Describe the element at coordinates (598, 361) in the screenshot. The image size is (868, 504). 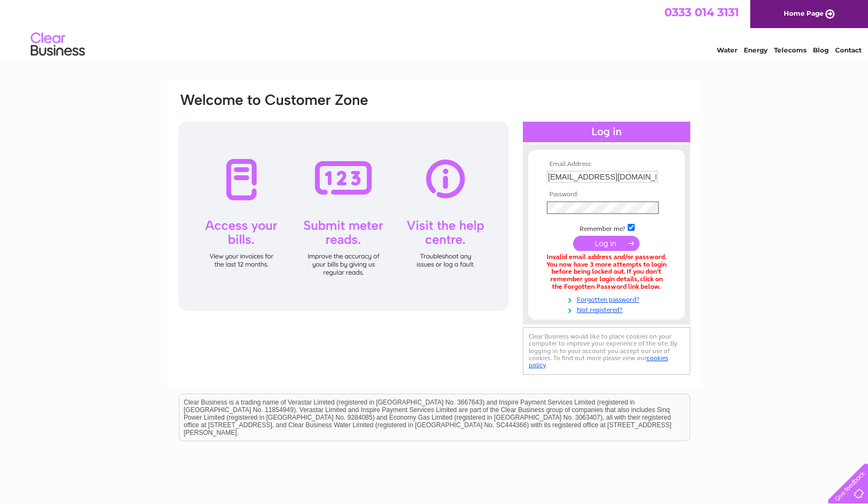
I see `a: cookies policy` at that location.